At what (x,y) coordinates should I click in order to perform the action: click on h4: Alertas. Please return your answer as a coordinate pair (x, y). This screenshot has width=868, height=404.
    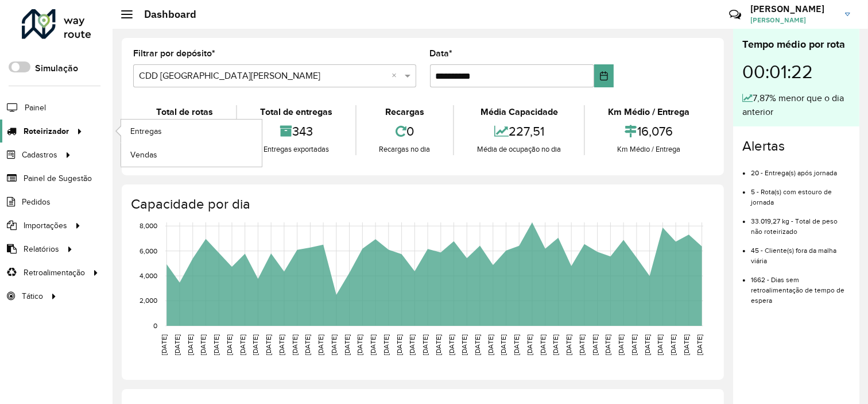
    Looking at the image, I should click on (796, 146).